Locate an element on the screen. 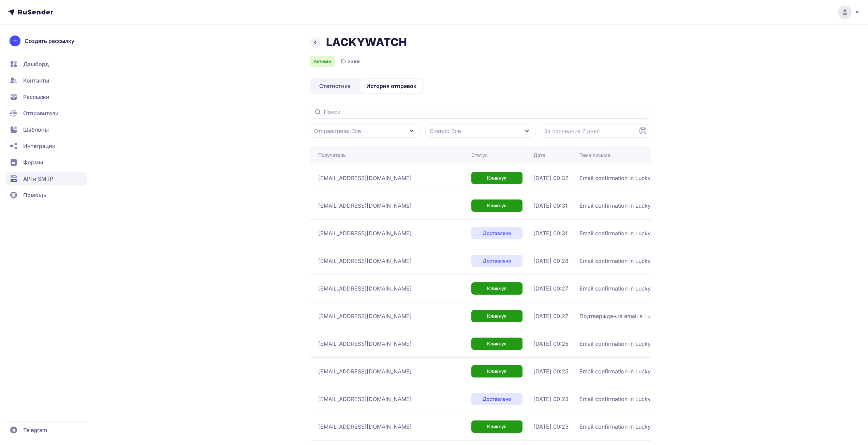  span: API и SMTP is located at coordinates (38, 178).